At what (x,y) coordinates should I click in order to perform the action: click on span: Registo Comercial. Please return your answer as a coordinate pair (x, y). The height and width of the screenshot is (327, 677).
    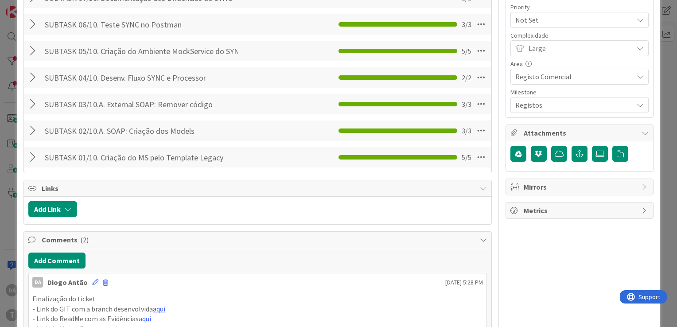
    Looking at the image, I should click on (572, 77).